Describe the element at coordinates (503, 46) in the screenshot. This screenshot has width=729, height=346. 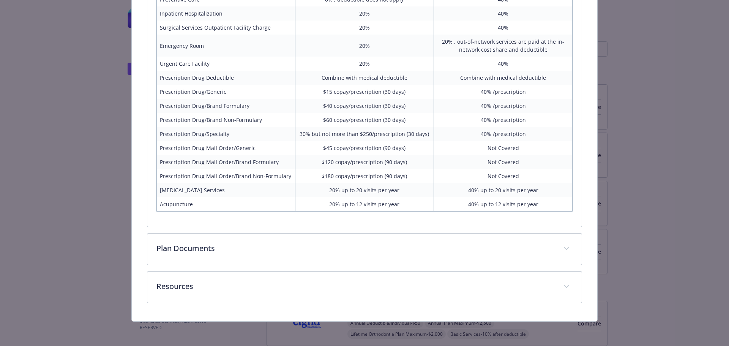
I see `td: 20% , out-of-network services are paid at the in-network cost share and deductible` at that location.